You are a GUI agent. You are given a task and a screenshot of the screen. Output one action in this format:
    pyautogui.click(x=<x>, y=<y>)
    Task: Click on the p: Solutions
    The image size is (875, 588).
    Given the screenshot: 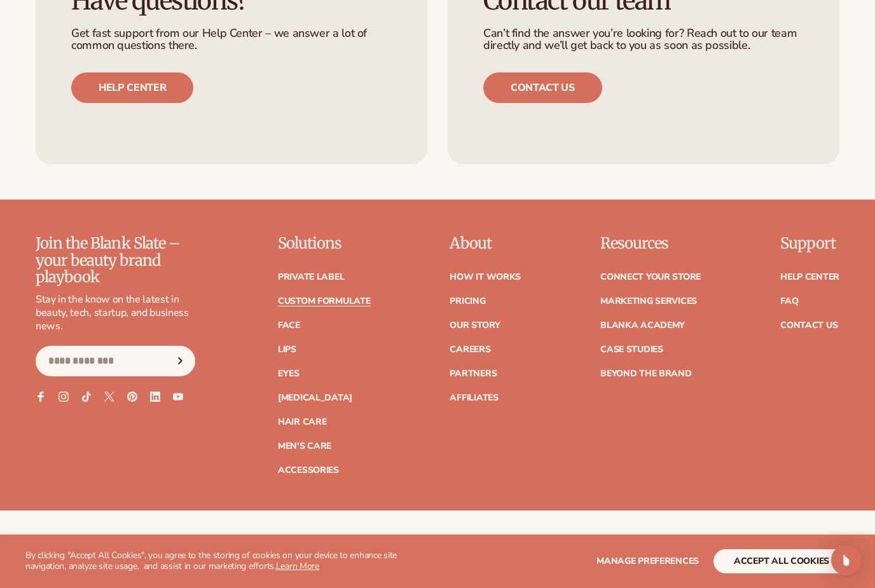 What is the action you would take?
    pyautogui.click(x=324, y=243)
    